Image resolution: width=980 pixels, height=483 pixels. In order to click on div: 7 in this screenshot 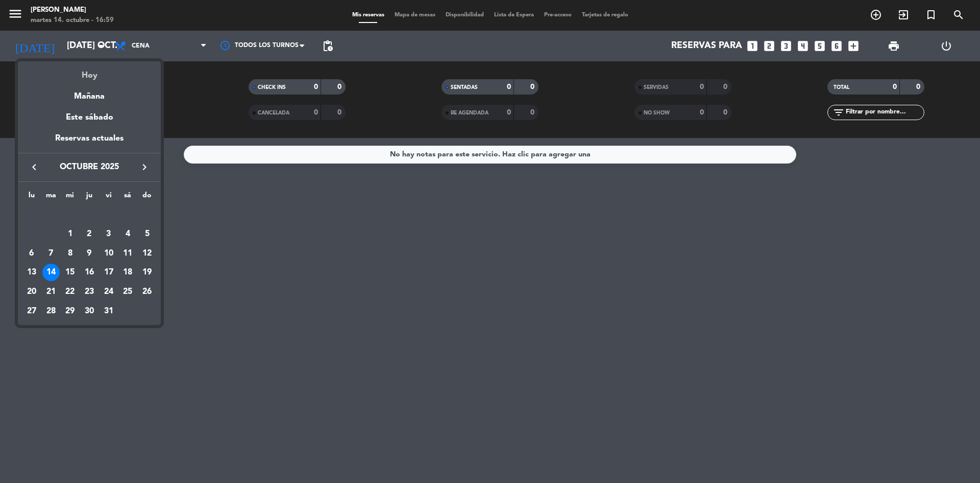, I will do `click(51, 253)`.